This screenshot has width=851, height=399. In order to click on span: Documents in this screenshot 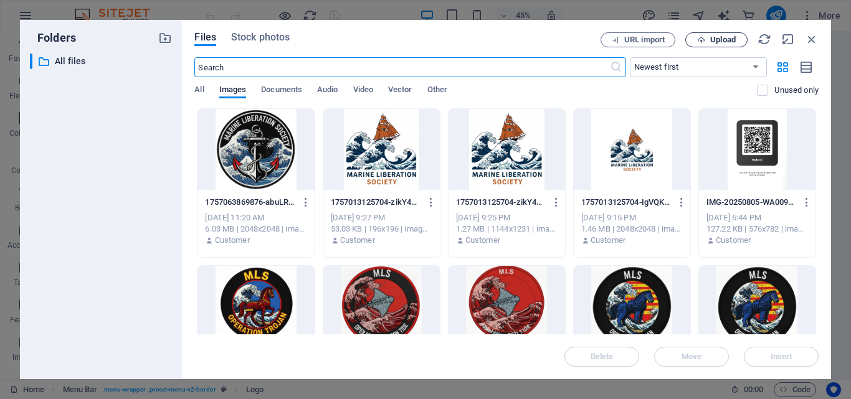, I will do `click(282, 91)`.